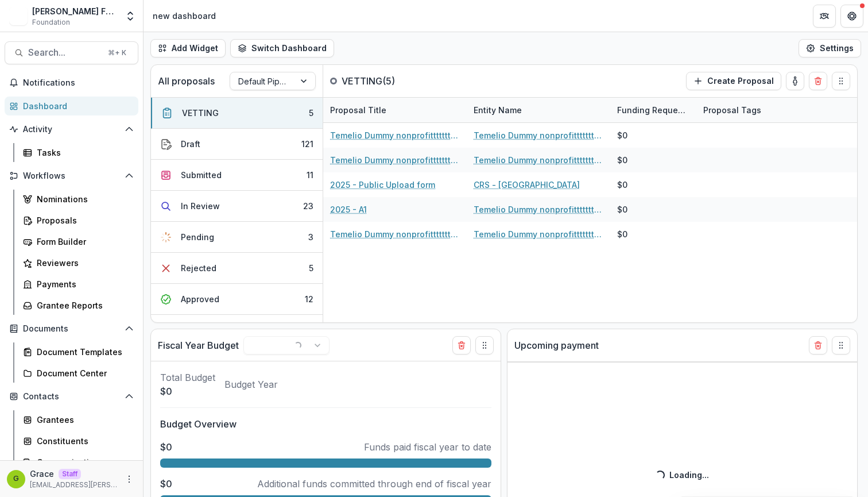 The width and height of the screenshot is (868, 497). What do you see at coordinates (185, 16) in the screenshot?
I see `nav: breadcrumb` at bounding box center [185, 16].